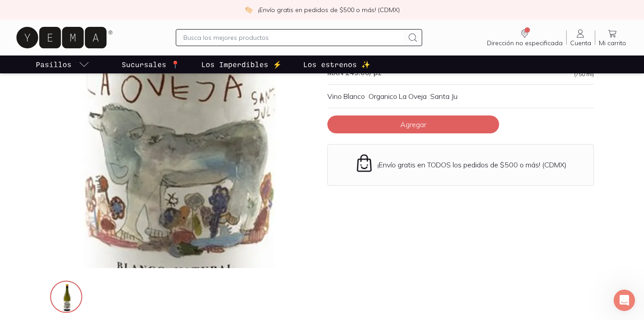 Image resolution: width=644 pixels, height=320 pixels. I want to click on p: ¡Envío gratis en pedidos de $500 o más! (CDMX), so click(329, 10).